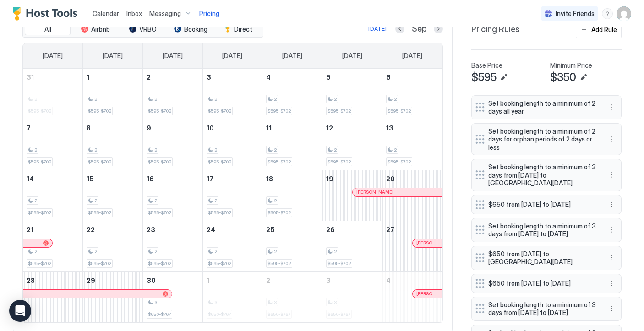 Image resolution: width=644 pixels, height=331 pixels. What do you see at coordinates (233, 280) in the screenshot?
I see `a: October 1, 2025` at bounding box center [233, 280].